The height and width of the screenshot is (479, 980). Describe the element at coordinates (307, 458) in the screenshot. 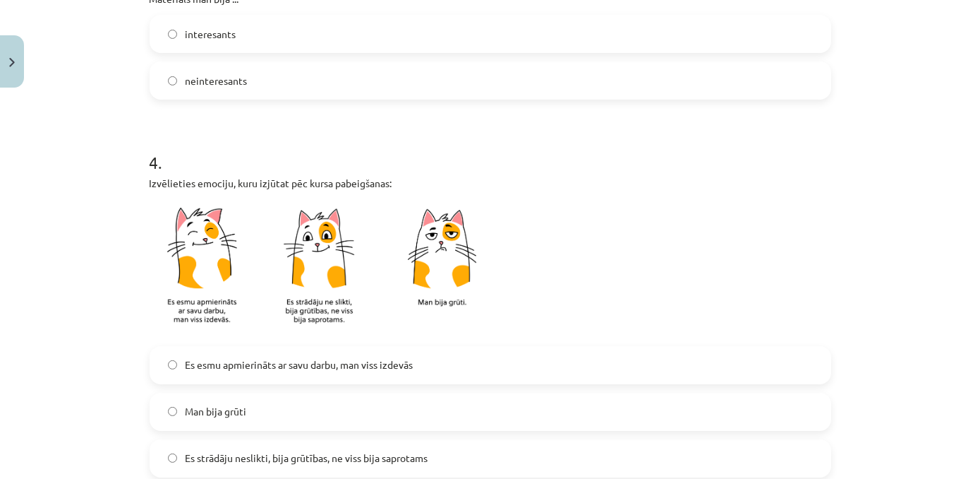

I see `span: Es strādāju neslikti, bija grūtības, ne viss bija saprotams` at that location.